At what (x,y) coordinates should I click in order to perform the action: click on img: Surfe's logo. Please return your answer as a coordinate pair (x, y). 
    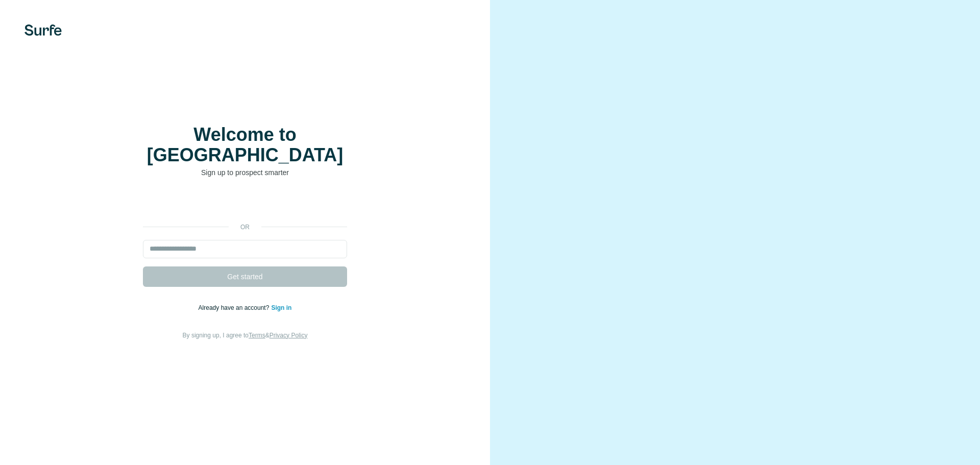
    Looking at the image, I should click on (43, 30).